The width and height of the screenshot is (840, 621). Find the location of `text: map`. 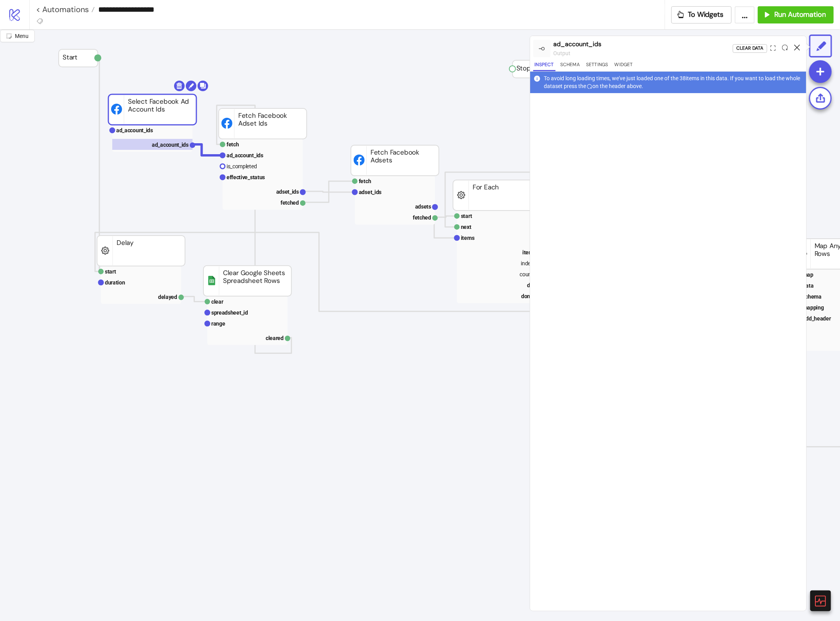

text: map is located at coordinates (808, 275).